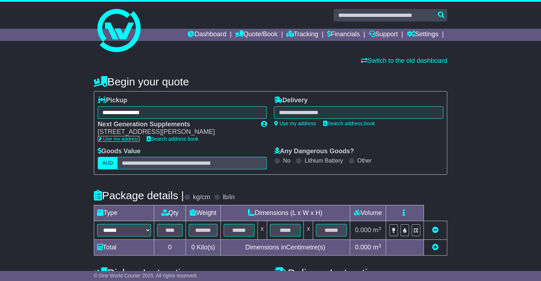 This screenshot has height=281, width=541. I want to click on label: No, so click(286, 161).